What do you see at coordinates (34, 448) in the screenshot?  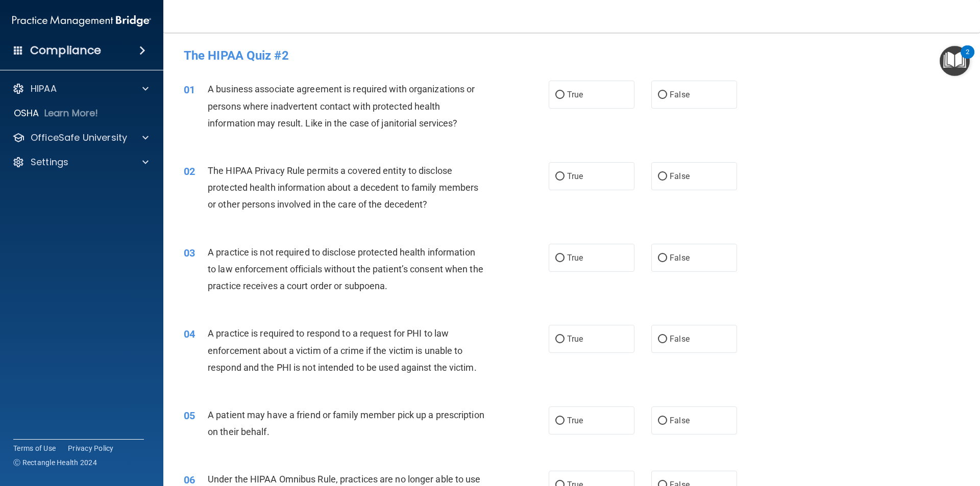 I see `a: Terms of Use` at bounding box center [34, 448].